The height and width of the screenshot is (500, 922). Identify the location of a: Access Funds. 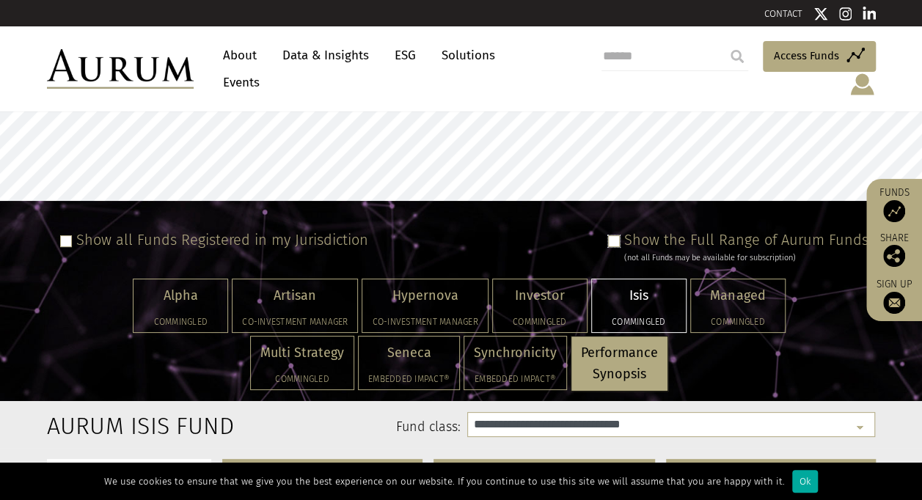
(819, 56).